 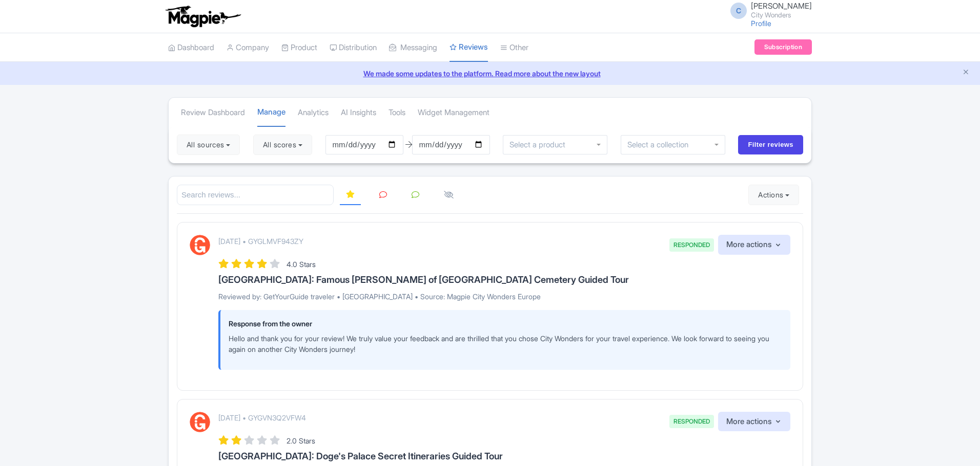 I want to click on button: Close announcement, so click(x=966, y=72).